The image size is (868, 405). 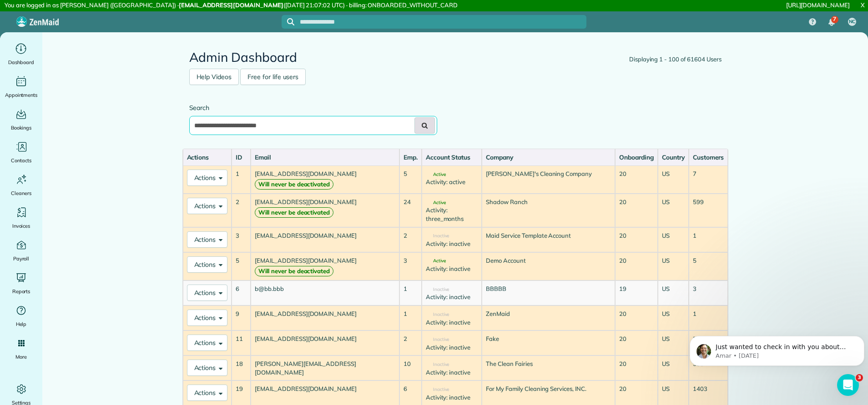 I want to click on div: Customers, so click(x=708, y=157).